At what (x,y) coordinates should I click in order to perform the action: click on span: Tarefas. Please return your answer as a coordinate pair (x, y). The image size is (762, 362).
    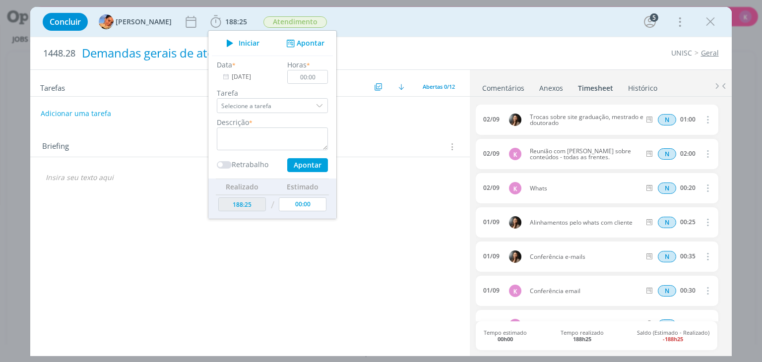
    Looking at the image, I should click on (53, 87).